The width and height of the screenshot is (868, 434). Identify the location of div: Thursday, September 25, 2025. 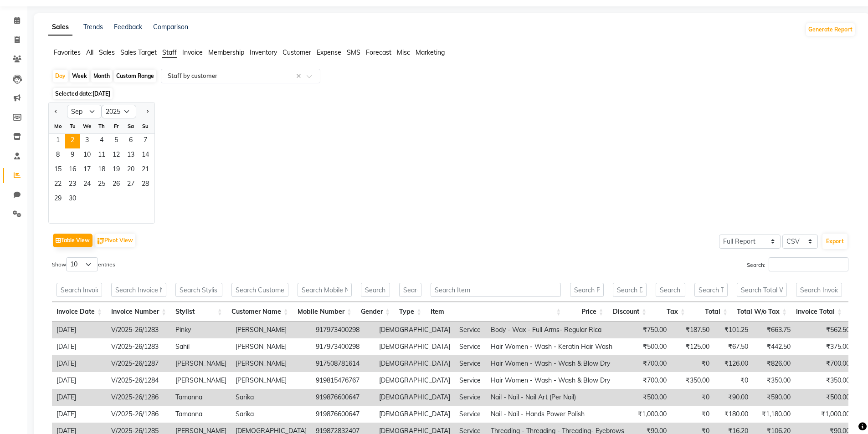
(102, 185).